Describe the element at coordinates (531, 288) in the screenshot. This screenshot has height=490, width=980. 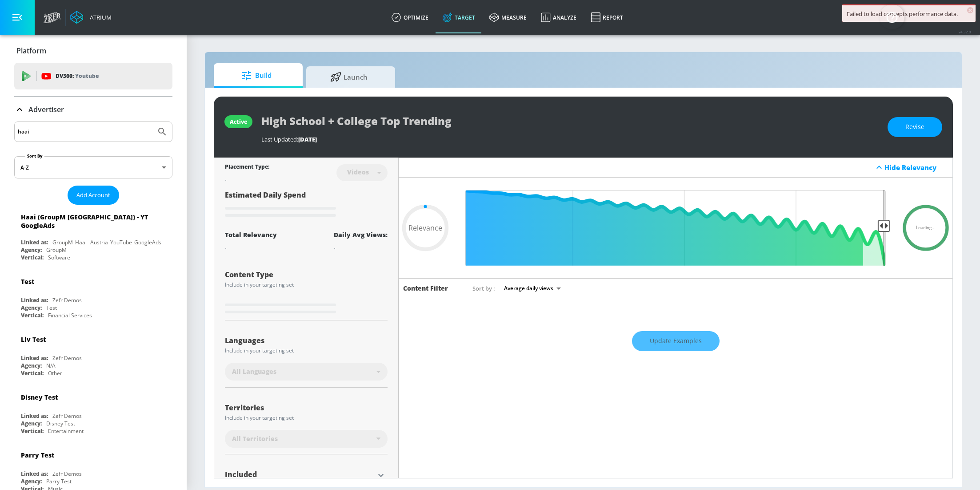
I see `div: Average daily views` at that location.